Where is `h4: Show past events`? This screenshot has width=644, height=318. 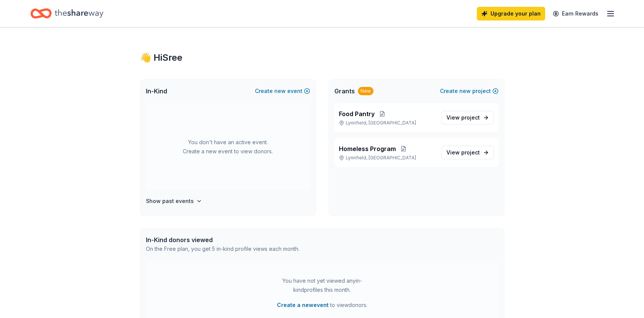 h4: Show past events is located at coordinates (170, 201).